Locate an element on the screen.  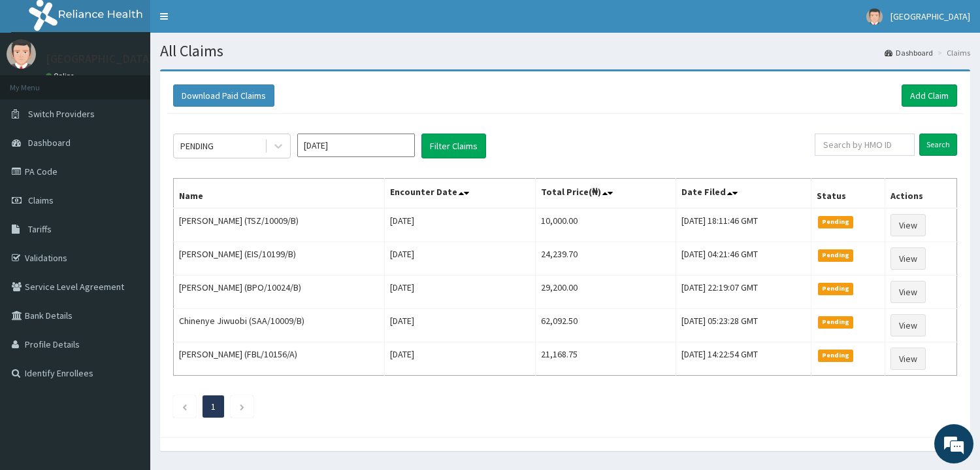
a: Previous page is located at coordinates (184, 406).